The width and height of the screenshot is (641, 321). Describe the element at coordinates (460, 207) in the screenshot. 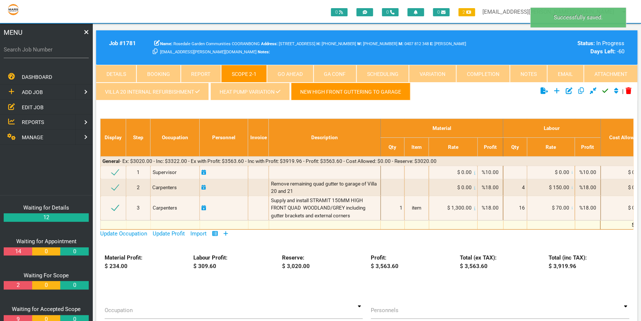

I see `span: $ 1,300.00` at that location.